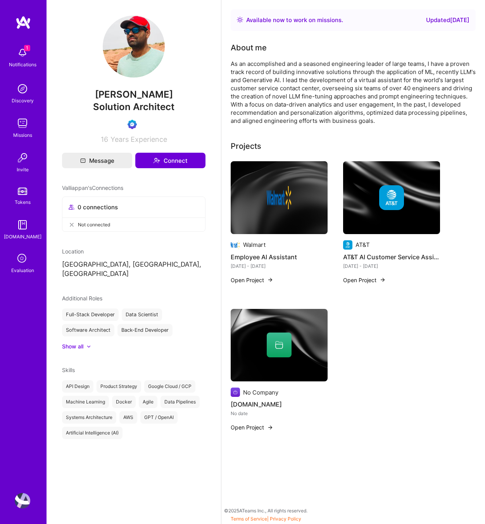  Describe the element at coordinates (142, 315) in the screenshot. I see `div: Data Scientist` at that location.